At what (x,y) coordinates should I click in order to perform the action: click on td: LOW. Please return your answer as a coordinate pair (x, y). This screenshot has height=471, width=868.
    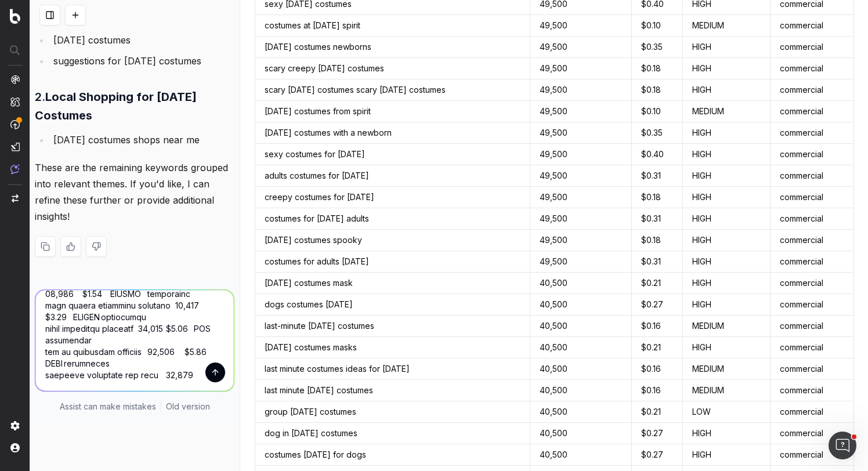
    Looking at the image, I should click on (726, 412).